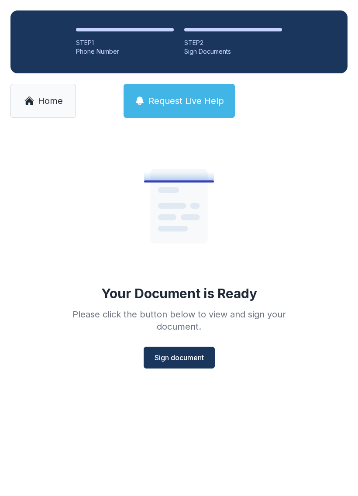 The width and height of the screenshot is (358, 496). I want to click on span: Home, so click(50, 101).